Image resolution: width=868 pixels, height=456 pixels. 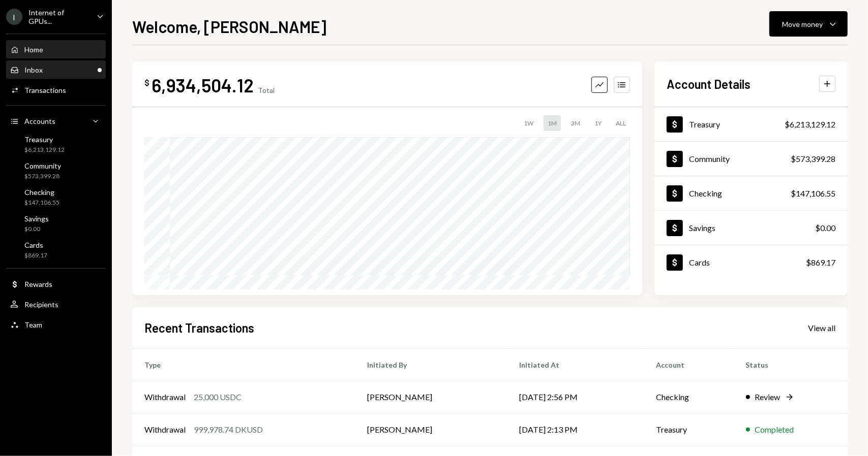 I want to click on div: Inbox, so click(x=34, y=70).